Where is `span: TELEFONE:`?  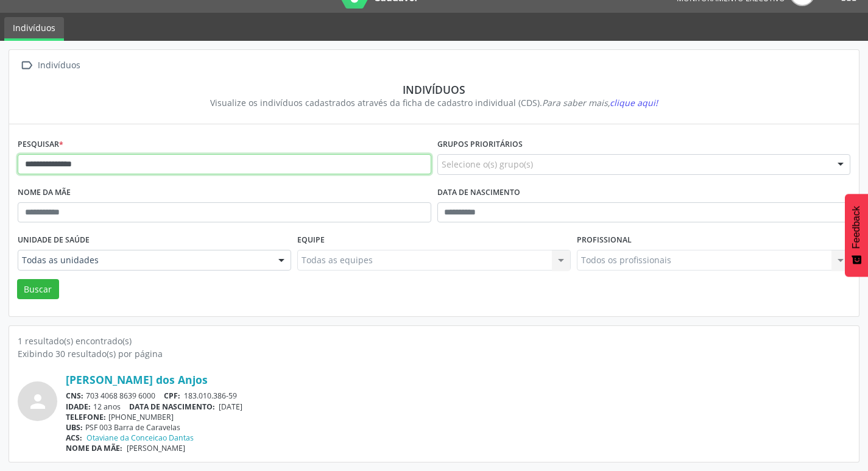 span: TELEFONE: is located at coordinates (86, 416).